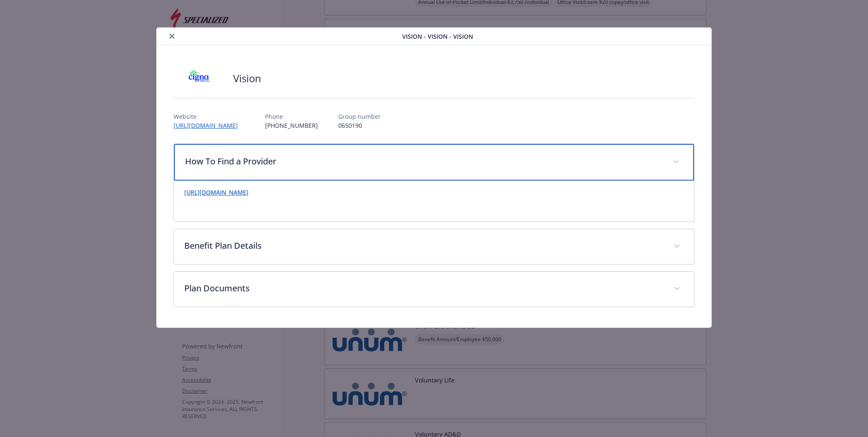 This screenshot has width=868, height=437. What do you see at coordinates (434, 247) in the screenshot?
I see `div: Benefit Plan Details` at bounding box center [434, 247].